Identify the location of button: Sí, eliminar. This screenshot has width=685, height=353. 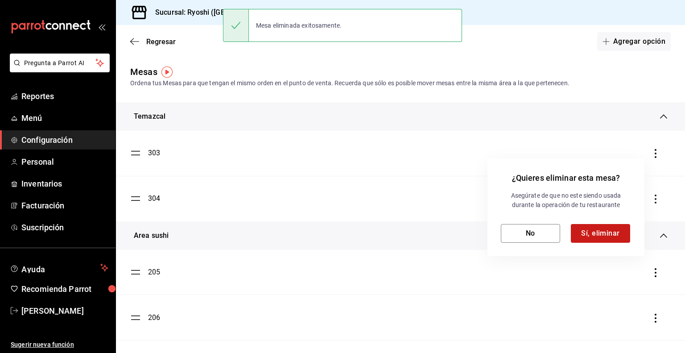
(600, 233).